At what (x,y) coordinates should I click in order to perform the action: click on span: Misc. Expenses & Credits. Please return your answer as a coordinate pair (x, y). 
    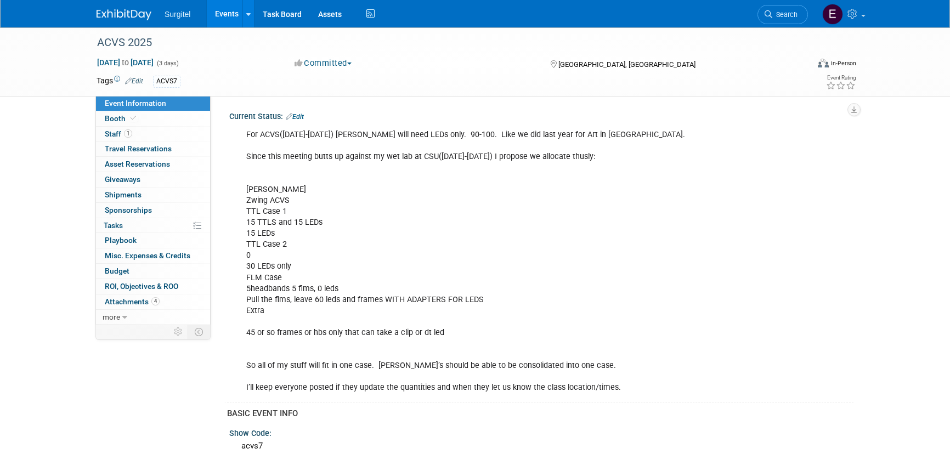
    Looking at the image, I should click on (148, 256).